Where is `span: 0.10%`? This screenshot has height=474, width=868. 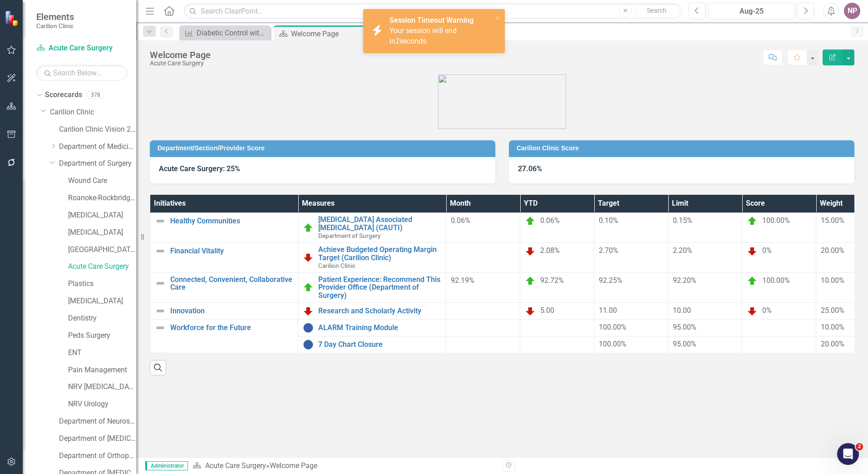
span: 0.10% is located at coordinates (608, 220).